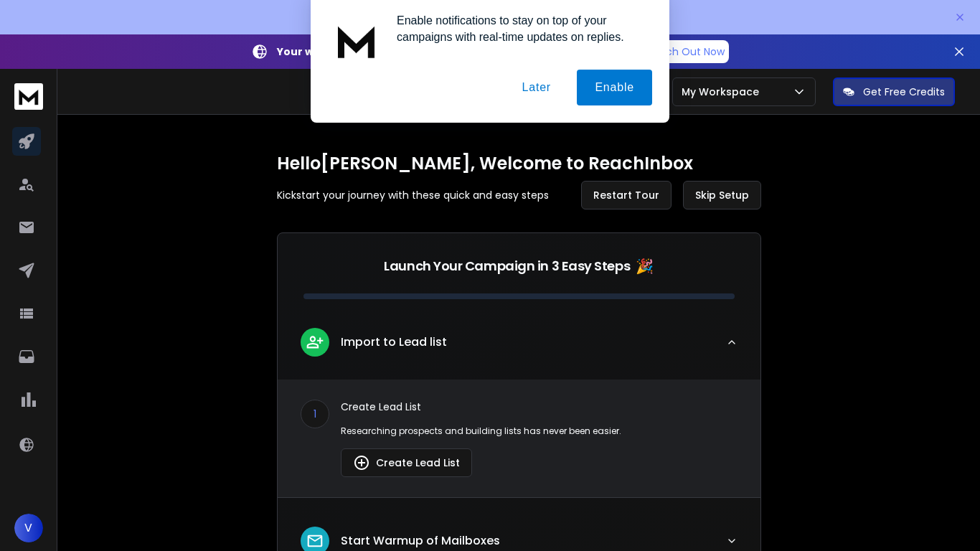 The width and height of the screenshot is (980, 551). I want to click on button: leadImport to Lead list, so click(519, 348).